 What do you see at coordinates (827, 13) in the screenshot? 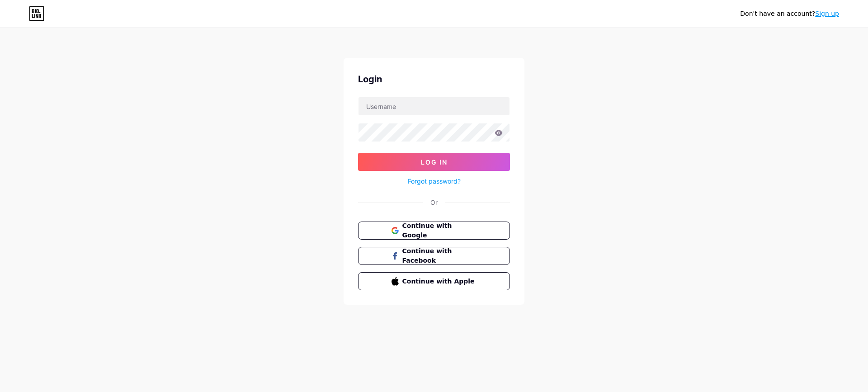
I see `a: Sign up` at bounding box center [827, 13].